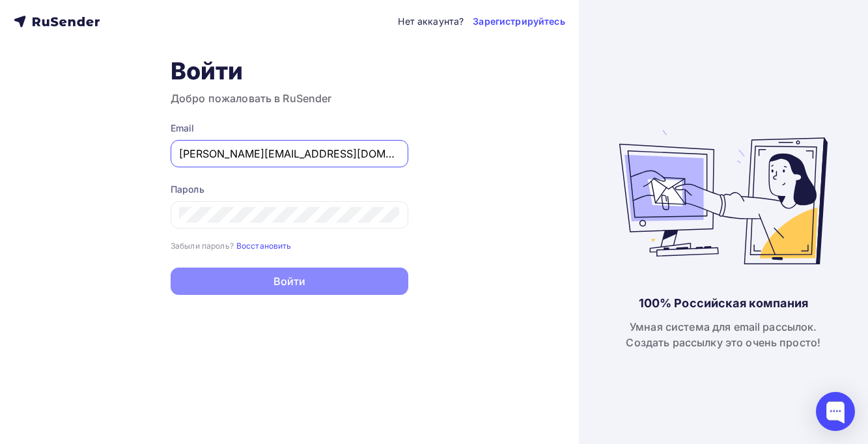 The height and width of the screenshot is (444, 868). Describe the element at coordinates (430, 21) in the screenshot. I see `div: Нет аккаунта?` at that location.